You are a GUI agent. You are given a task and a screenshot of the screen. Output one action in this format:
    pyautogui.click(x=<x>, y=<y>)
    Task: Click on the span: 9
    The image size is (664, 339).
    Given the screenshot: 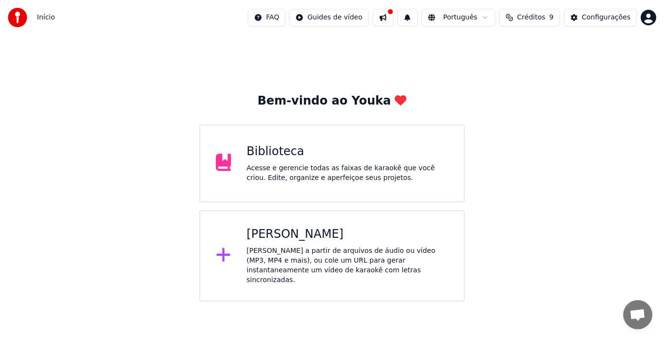 What is the action you would take?
    pyautogui.click(x=552, y=18)
    